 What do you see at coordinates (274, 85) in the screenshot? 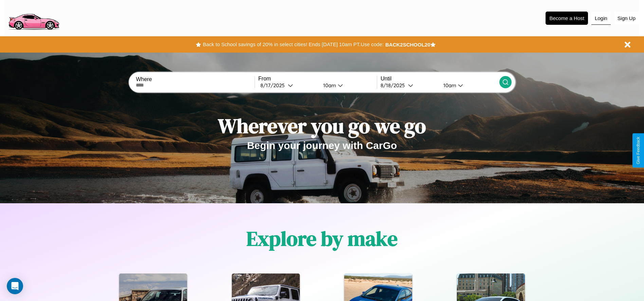
I see `div: 8 / 17 / 2025` at bounding box center [274, 85].